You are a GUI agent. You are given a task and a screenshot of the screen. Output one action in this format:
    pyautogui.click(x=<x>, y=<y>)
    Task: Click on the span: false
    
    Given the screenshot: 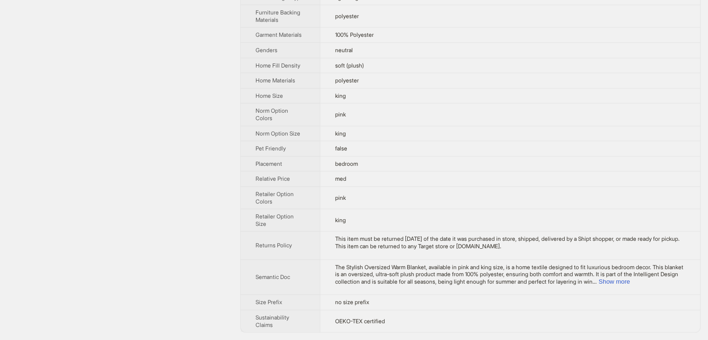 What is the action you would take?
    pyautogui.click(x=341, y=148)
    